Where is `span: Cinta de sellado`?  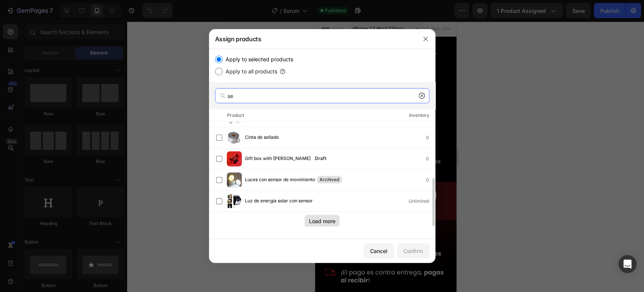 span: Cinta de sellado is located at coordinates (262, 138).